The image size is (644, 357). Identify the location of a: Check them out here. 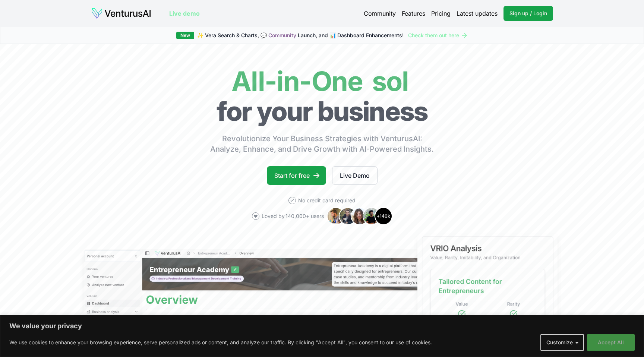
(438, 35).